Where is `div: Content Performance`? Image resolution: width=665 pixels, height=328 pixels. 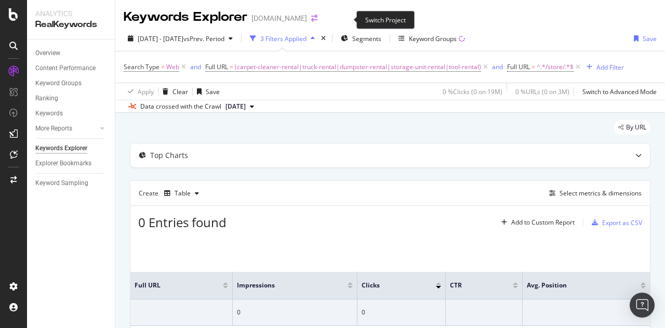
div: Content Performance is located at coordinates (65, 68).